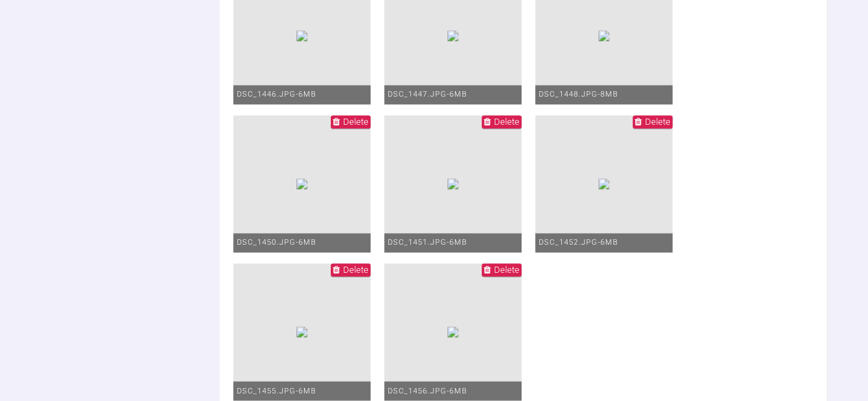  Describe the element at coordinates (453, 332) in the screenshot. I see `img: c18cd0f5-6805-4d40-ad9e-4faa5ce6758a` at that location.